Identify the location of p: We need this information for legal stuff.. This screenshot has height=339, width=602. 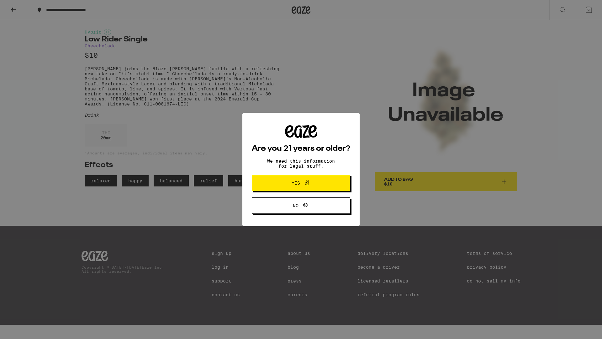
(301, 163).